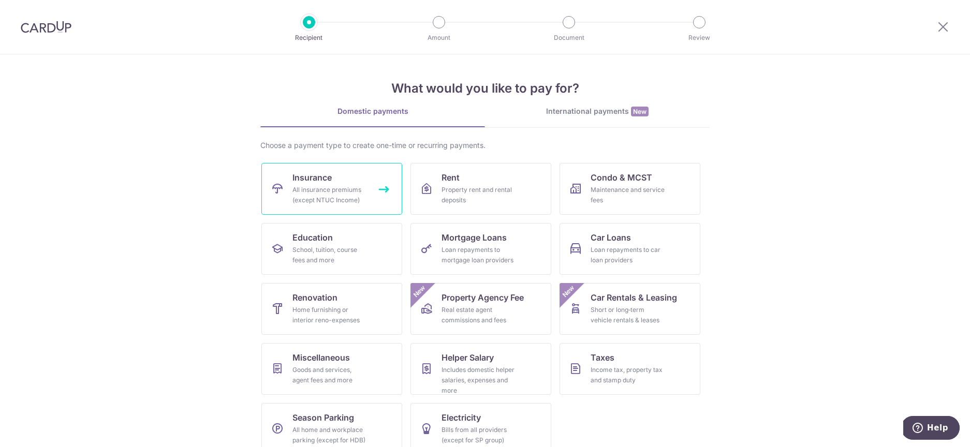  Describe the element at coordinates (630, 249) in the screenshot. I see `a: Car LoansLoan repayments to car loan providers` at that location.